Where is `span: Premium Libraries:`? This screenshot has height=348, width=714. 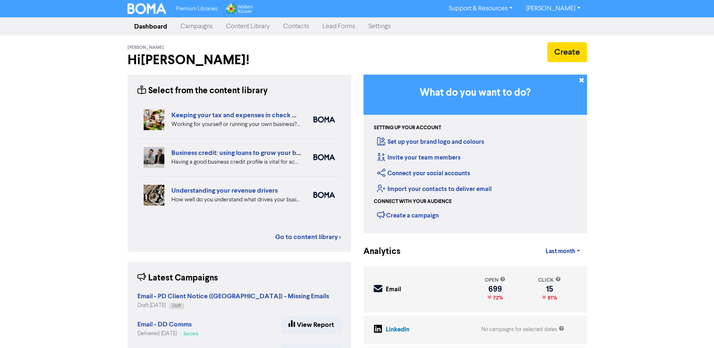 span: Premium Libraries: is located at coordinates (197, 9).